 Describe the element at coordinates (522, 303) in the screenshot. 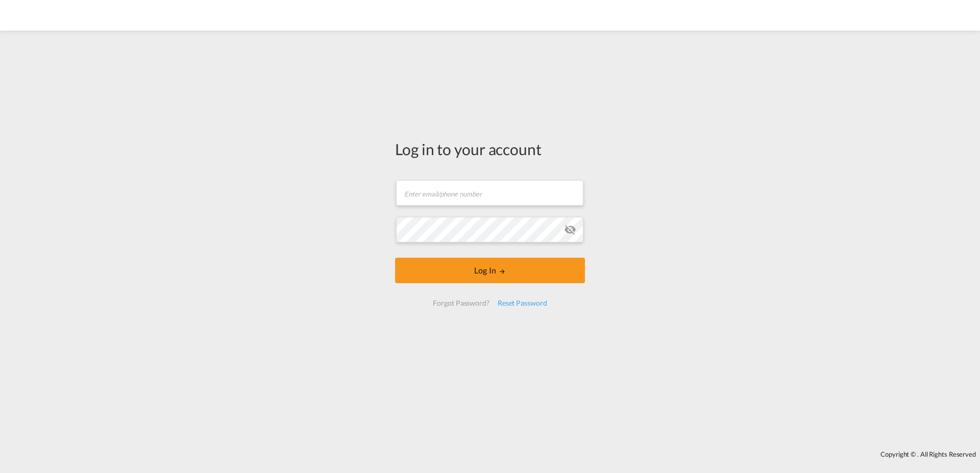

I see `div: Reset Password` at that location.